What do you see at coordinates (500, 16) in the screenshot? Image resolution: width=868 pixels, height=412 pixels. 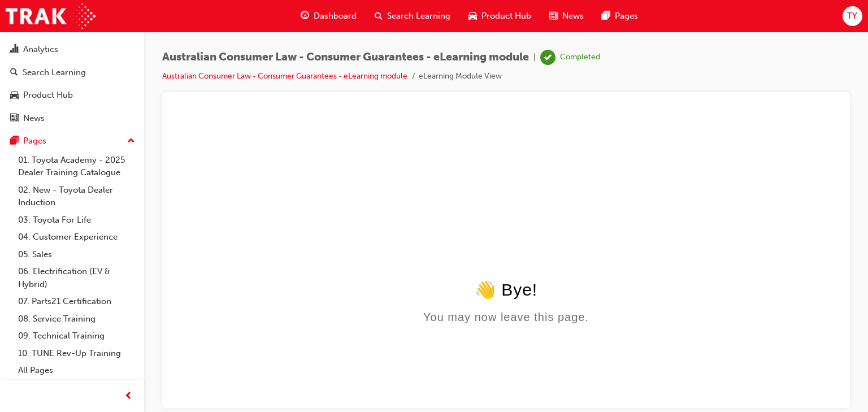 I see `a: car-iconProduct Hub` at bounding box center [500, 16].